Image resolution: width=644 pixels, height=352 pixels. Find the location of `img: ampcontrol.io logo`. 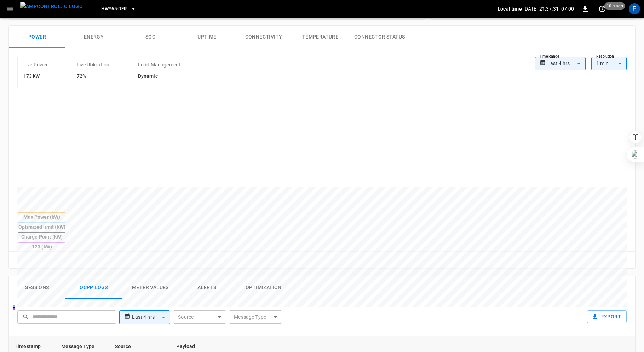

img: ampcontrol.io logo is located at coordinates (52, 7).